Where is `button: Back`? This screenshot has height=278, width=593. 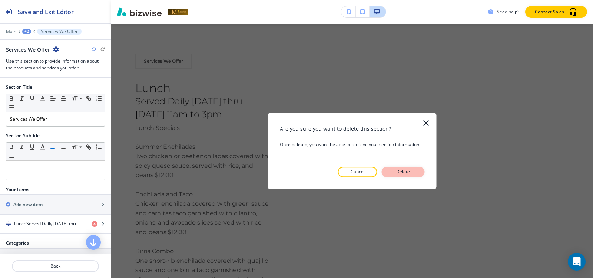
button: Back is located at coordinates (55, 266).